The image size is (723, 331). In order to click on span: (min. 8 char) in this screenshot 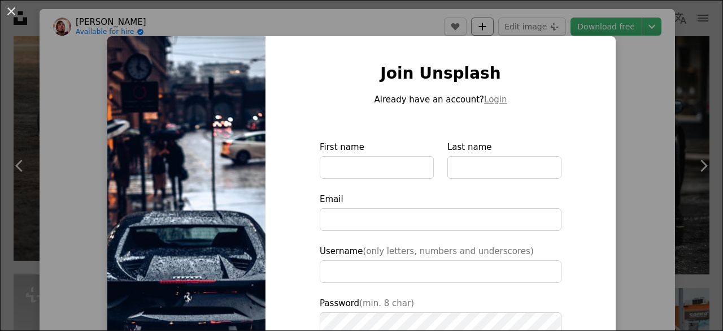, I will do `click(387, 303)`.